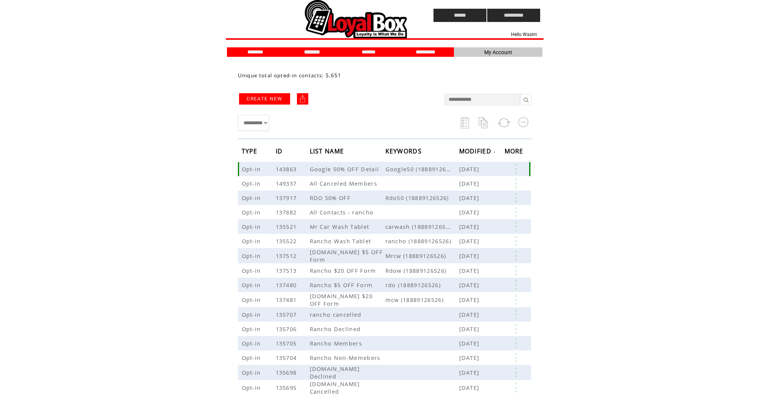 The width and height of the screenshot is (769, 394). What do you see at coordinates (287, 299) in the screenshot?
I see `span: 137481` at bounding box center [287, 299].